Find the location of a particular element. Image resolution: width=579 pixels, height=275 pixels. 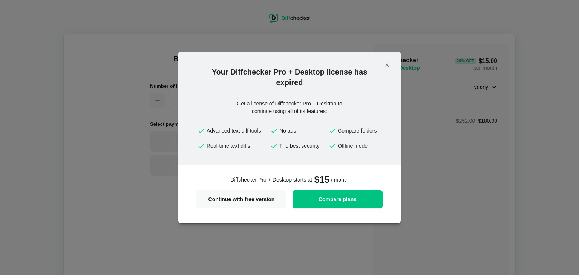

span: Continue with free version is located at coordinates (241, 199).